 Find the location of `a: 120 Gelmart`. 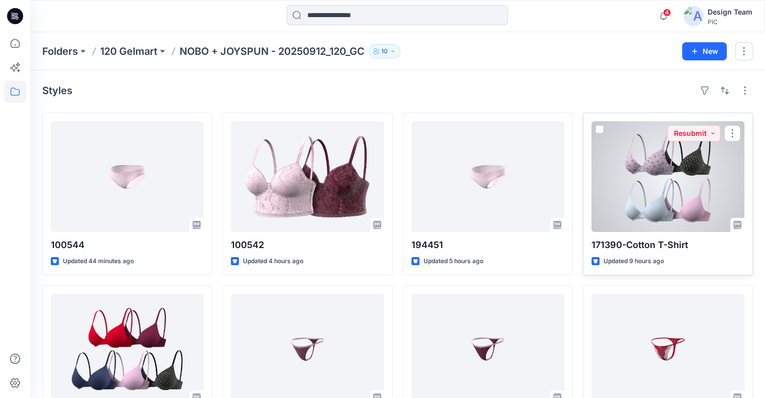

a: 120 Gelmart is located at coordinates (129, 51).